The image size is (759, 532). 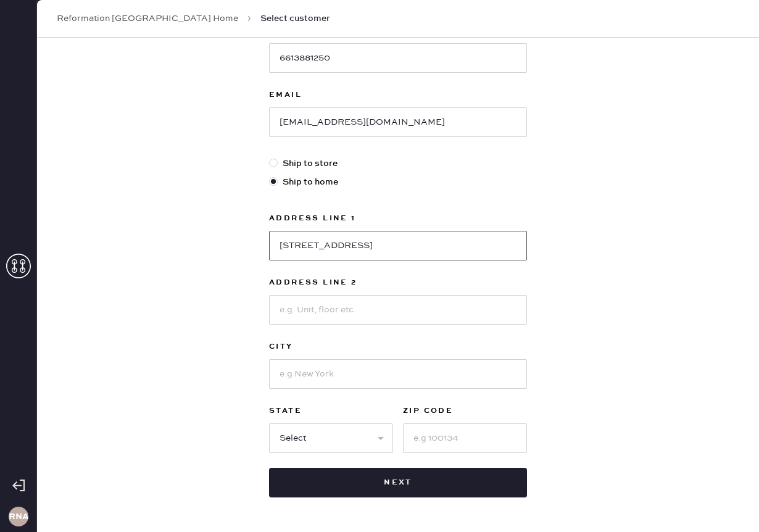 What do you see at coordinates (398, 346) in the screenshot?
I see `label: City` at bounding box center [398, 346].